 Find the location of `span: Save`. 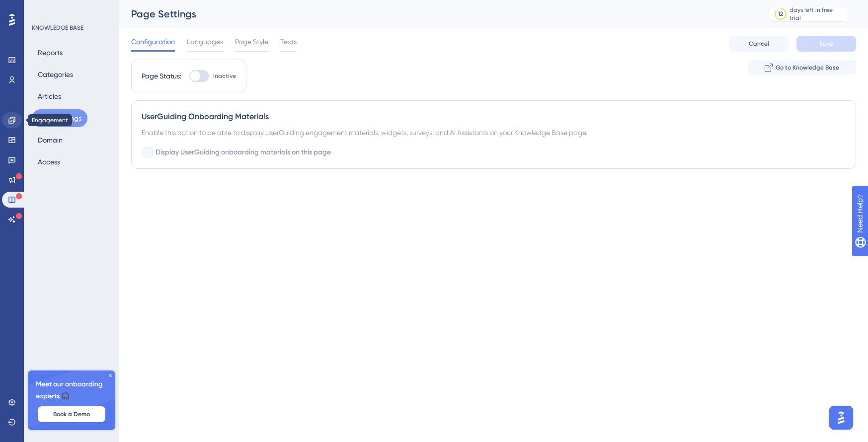

span: Save is located at coordinates (827, 44).